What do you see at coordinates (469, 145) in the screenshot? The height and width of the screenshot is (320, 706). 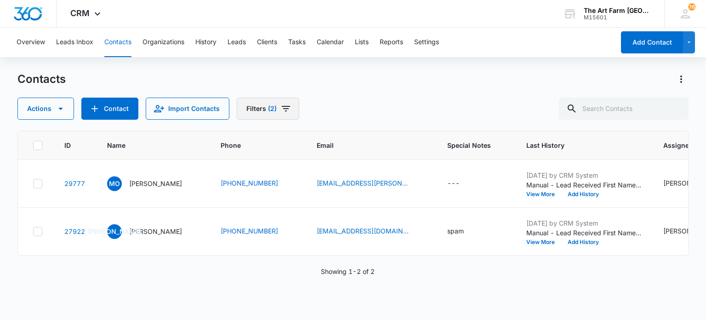 I see `span: Special Notes` at bounding box center [469, 145].